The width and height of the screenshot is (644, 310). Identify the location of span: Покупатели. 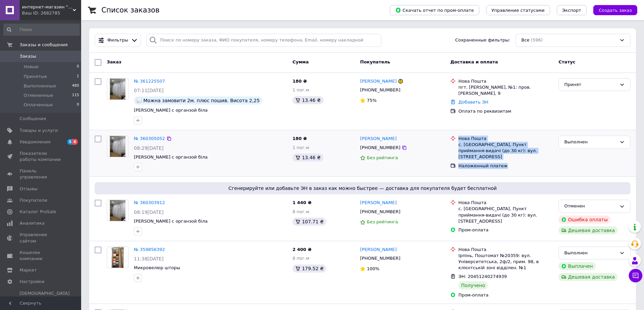
(34, 201).